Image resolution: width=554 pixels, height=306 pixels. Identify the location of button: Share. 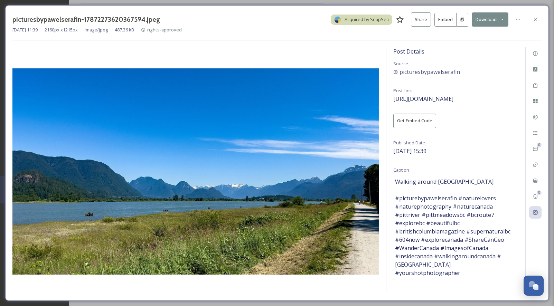
(421, 19).